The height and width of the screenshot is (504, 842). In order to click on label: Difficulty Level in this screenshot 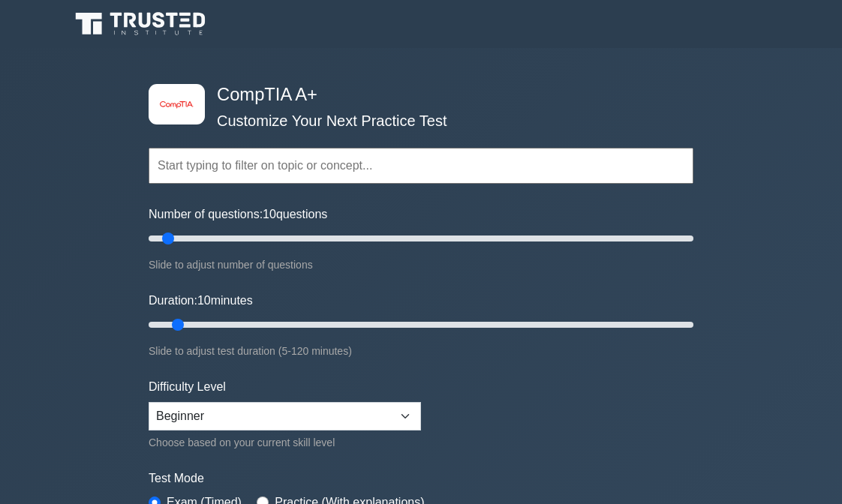, I will do `click(187, 387)`.